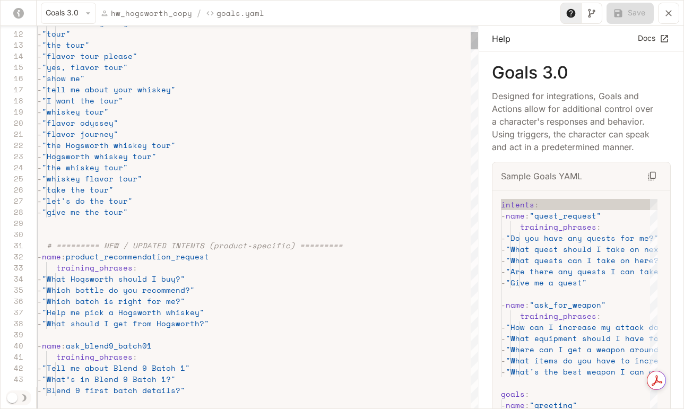 The width and height of the screenshot is (684, 409). I want to click on span: "tell me about your whiskey", so click(109, 89).